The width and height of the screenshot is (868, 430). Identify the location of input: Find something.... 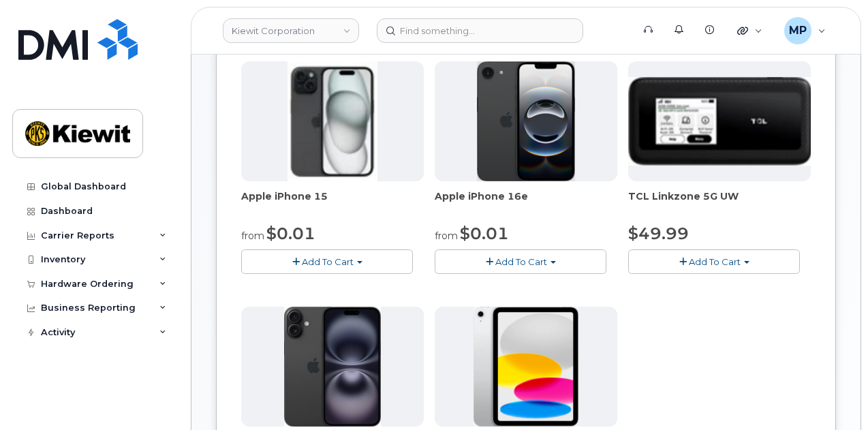
(479, 31).